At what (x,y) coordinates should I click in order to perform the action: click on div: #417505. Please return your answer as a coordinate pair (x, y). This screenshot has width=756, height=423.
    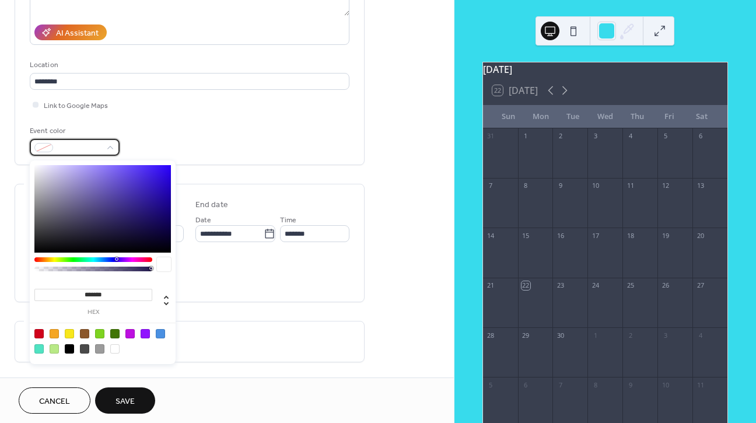
    Looking at the image, I should click on (115, 334).